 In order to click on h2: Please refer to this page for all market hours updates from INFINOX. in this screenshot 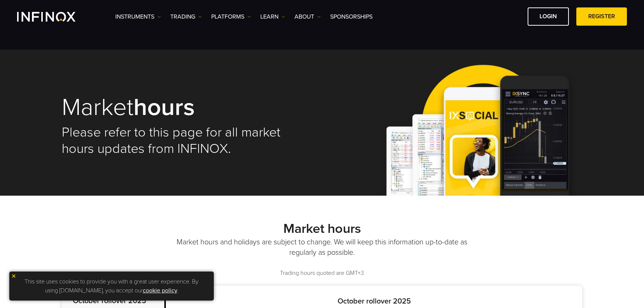, I will do `click(187, 140)`.